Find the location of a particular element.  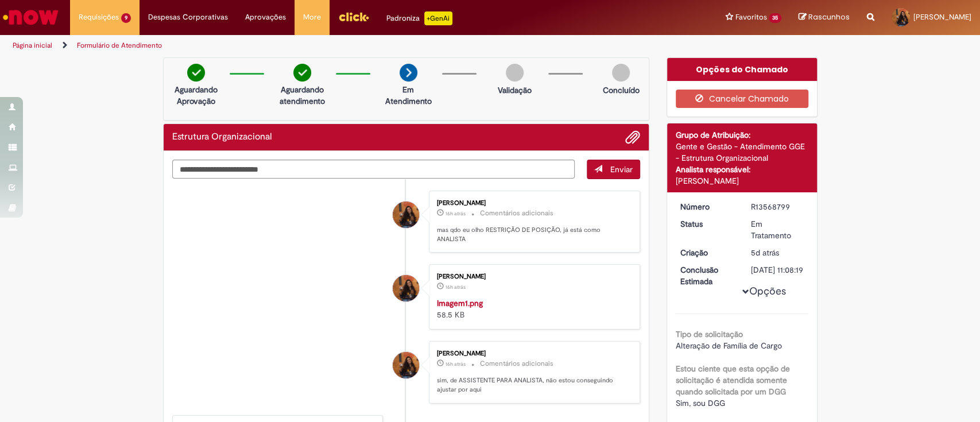

dt: Status is located at coordinates (707, 224).